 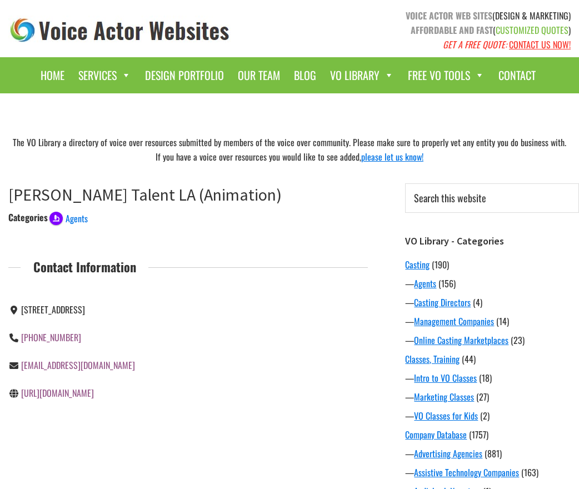 What do you see at coordinates (478, 434) in the screenshot?
I see `span: (1757)` at bounding box center [478, 434].